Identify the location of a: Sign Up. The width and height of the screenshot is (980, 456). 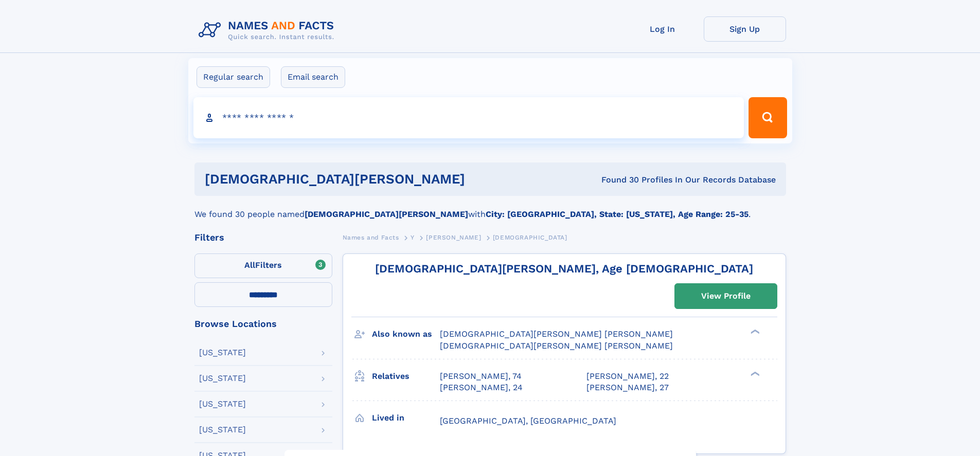
(745, 29).